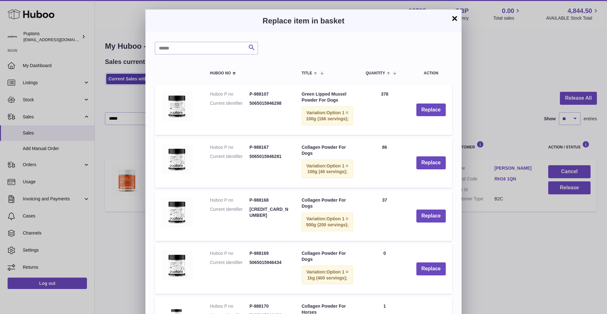 Image resolution: width=607 pixels, height=314 pixels. I want to click on dd: 5065015946298, so click(269, 103).